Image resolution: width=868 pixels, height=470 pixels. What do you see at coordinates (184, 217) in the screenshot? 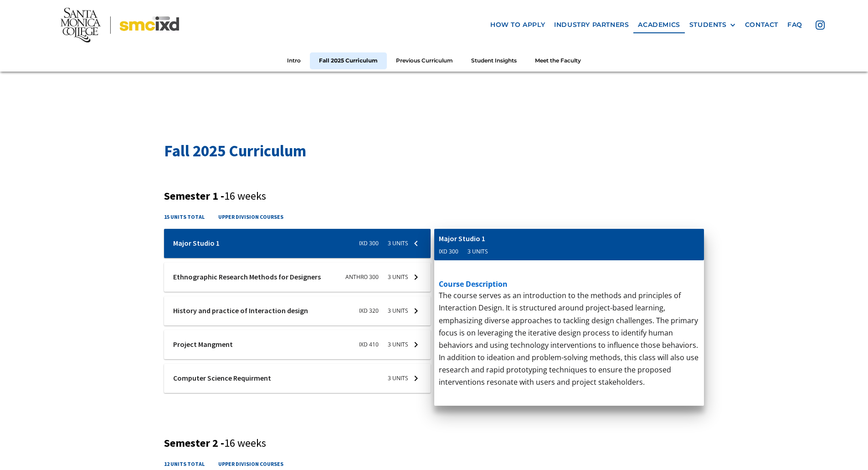
I see `h4: 15 units total` at bounding box center [184, 217].